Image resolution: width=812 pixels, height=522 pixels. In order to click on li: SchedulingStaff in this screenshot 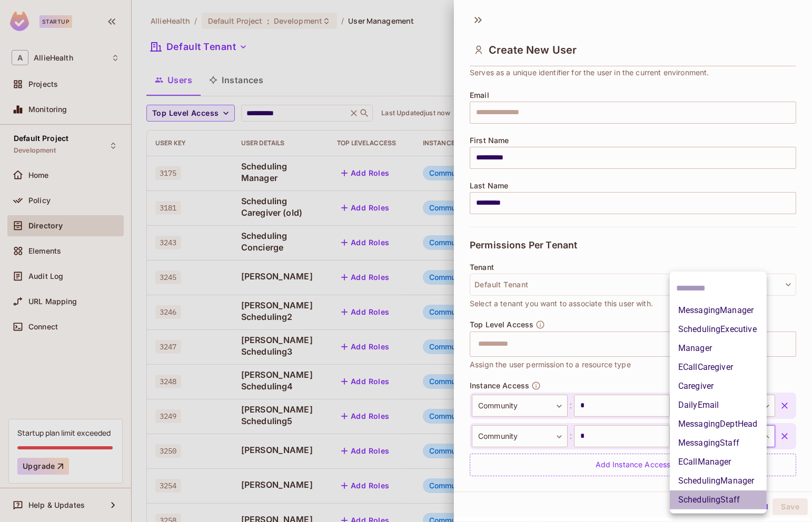, I will do `click(718, 501)`.